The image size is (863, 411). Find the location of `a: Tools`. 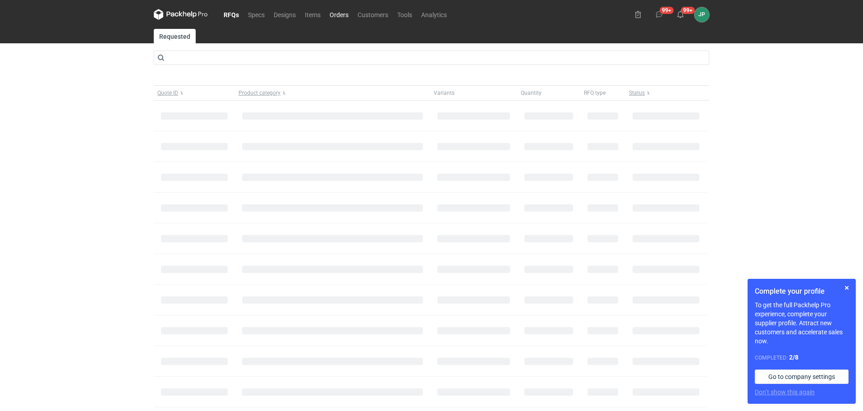

a: Tools is located at coordinates (404, 14).